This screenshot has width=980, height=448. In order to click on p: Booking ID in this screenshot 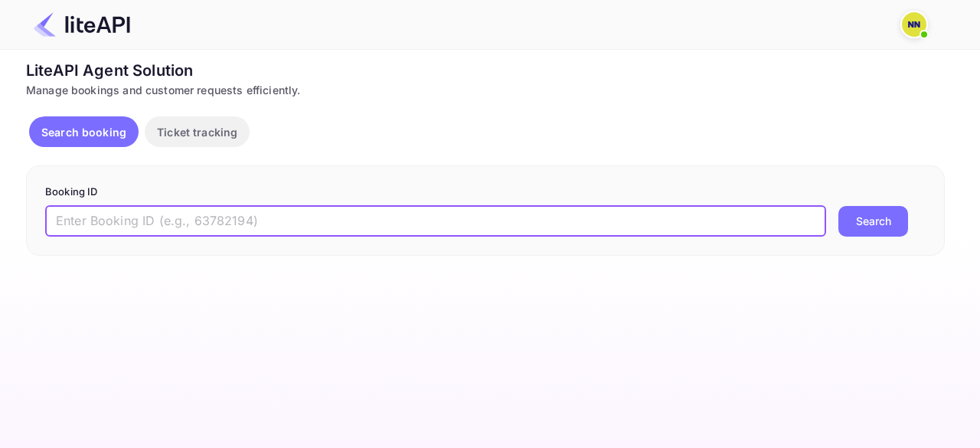, I will do `click(486, 192)`.